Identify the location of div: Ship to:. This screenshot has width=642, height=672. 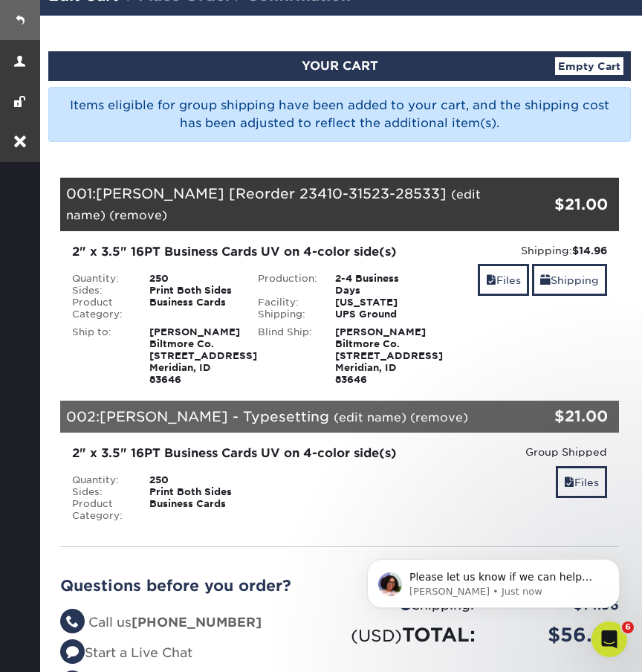
(100, 356).